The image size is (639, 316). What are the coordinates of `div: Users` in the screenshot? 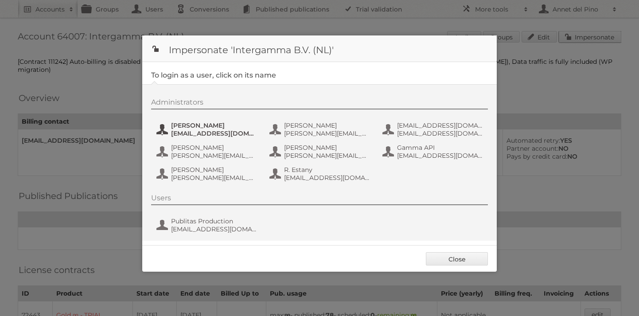 It's located at (320, 199).